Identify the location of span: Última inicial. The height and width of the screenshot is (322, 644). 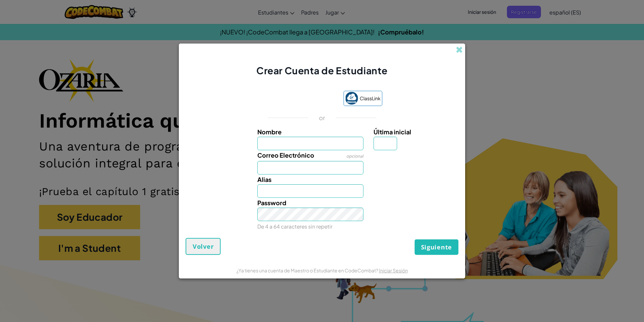
(392, 132).